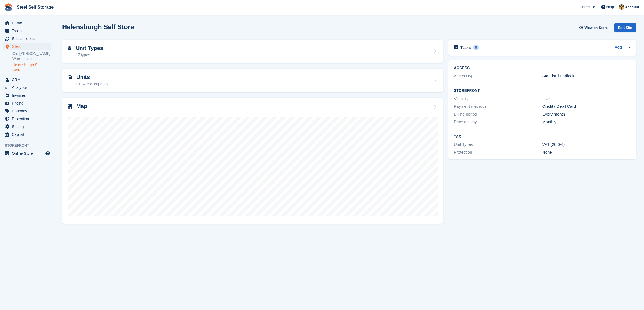 This screenshot has height=310, width=644. I want to click on span: Invoices, so click(28, 95).